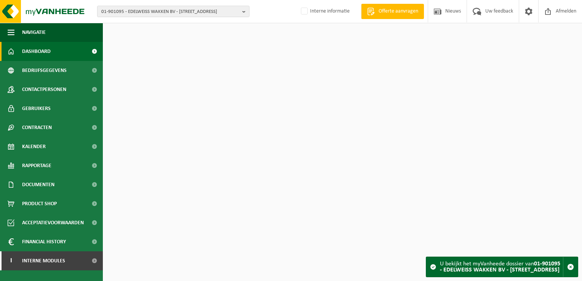 This screenshot has width=582, height=281. What do you see at coordinates (325, 11) in the screenshot?
I see `label: Interne informatie` at bounding box center [325, 11].